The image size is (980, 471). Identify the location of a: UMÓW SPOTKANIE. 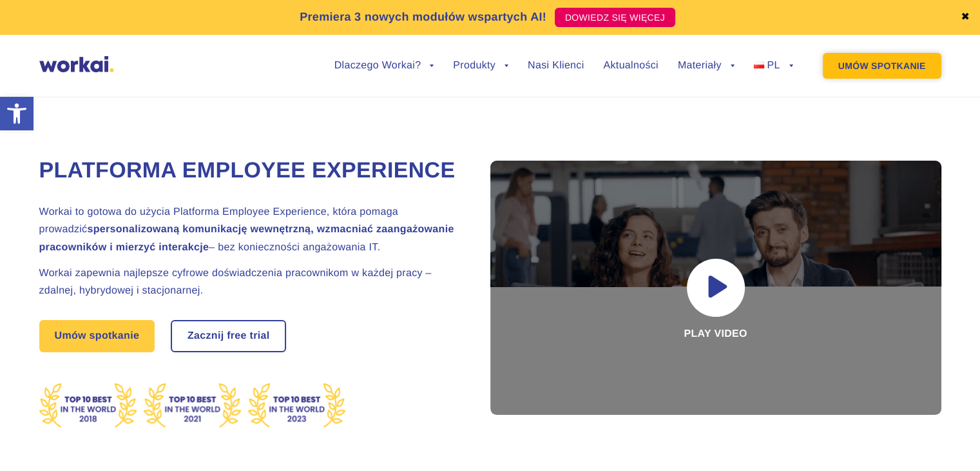
(882, 65).